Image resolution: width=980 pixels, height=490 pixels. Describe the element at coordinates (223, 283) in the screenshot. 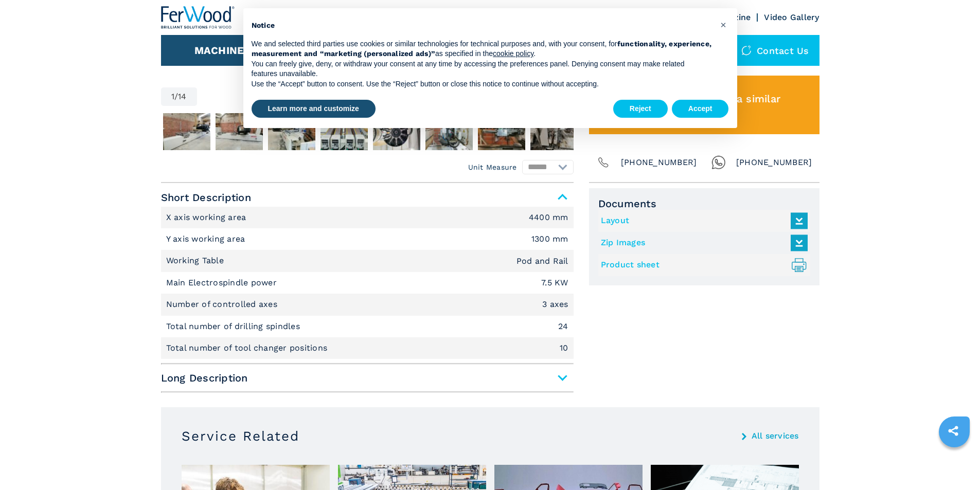

I see `p: Main Electrospindle power` at that location.